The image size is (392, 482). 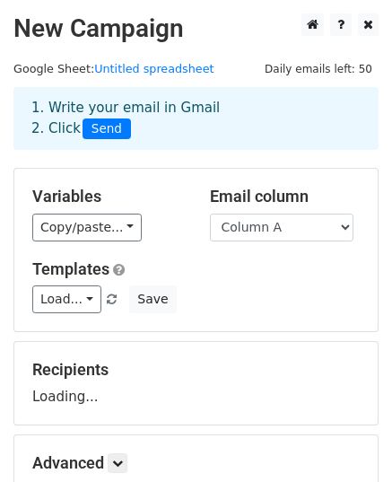 What do you see at coordinates (107, 129) in the screenshot?
I see `span: Send` at bounding box center [107, 129].